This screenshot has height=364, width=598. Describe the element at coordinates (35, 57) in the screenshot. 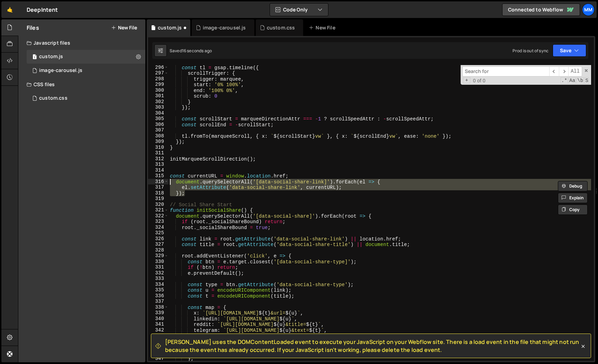

I see `span: 1` at that location.